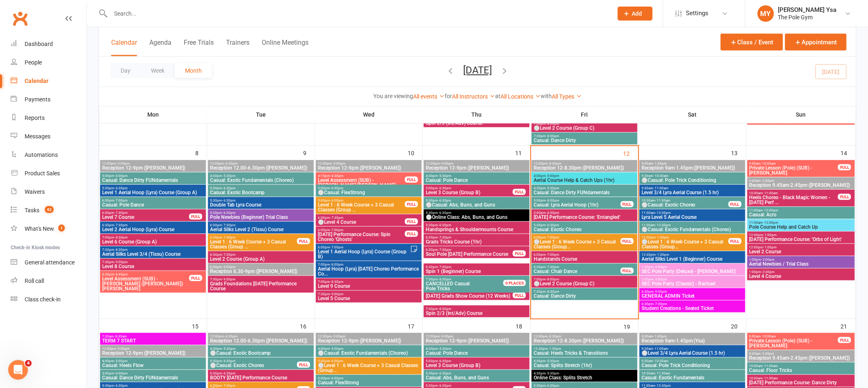 This screenshot has width=868, height=388. Describe the element at coordinates (635, 13) in the screenshot. I see `button: Add` at that location.